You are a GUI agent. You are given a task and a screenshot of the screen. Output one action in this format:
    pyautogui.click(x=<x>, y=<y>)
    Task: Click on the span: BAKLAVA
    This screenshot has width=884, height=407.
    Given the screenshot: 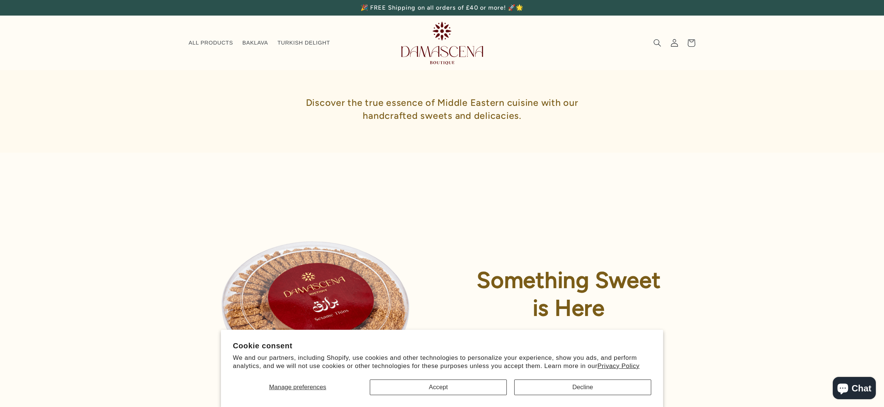 What is the action you would take?
    pyautogui.click(x=255, y=43)
    